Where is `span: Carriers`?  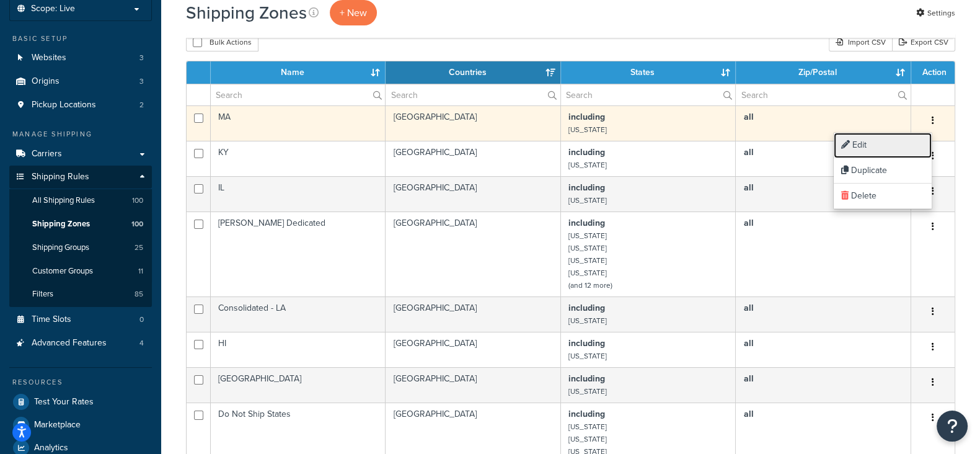 span: Carriers is located at coordinates (47, 153).